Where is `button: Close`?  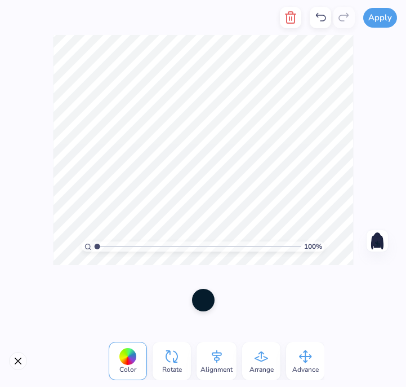
button: Close is located at coordinates (18, 361).